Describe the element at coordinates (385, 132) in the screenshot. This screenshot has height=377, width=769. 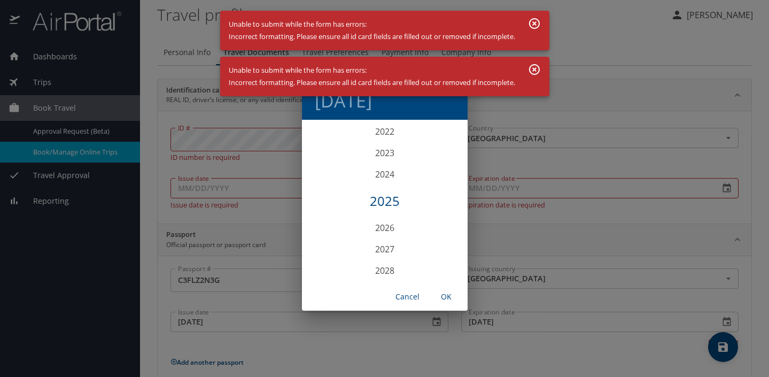
I see `div: 2022` at that location.